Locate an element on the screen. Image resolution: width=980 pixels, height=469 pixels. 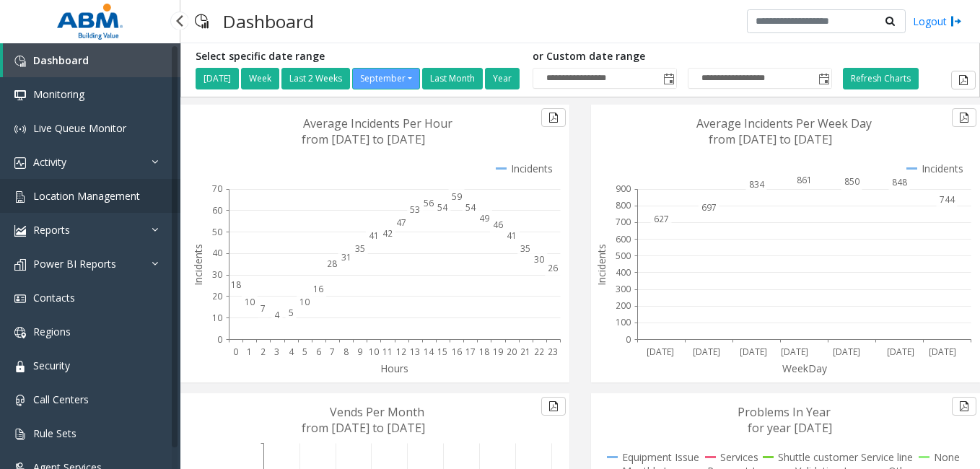
text: Average Incidents Per Week Day is located at coordinates (784, 123).